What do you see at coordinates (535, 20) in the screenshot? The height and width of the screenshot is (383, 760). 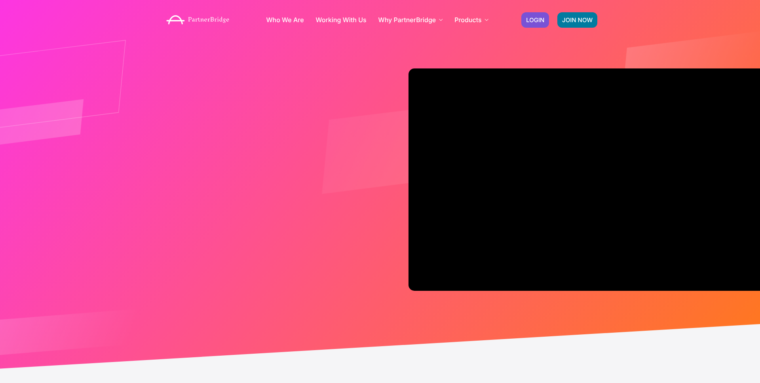 I see `a: LOGIN` at bounding box center [535, 20].